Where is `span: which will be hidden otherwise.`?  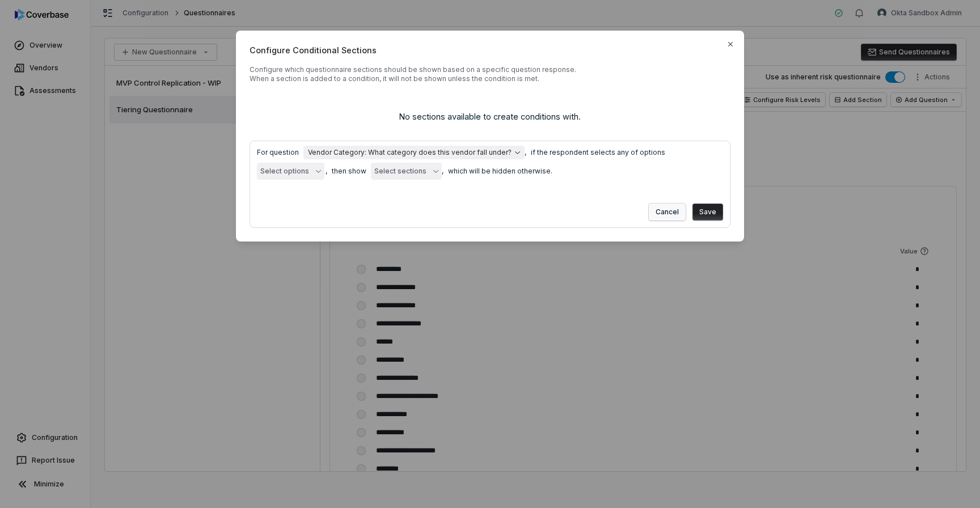 span: which will be hidden otherwise. is located at coordinates (501, 171).